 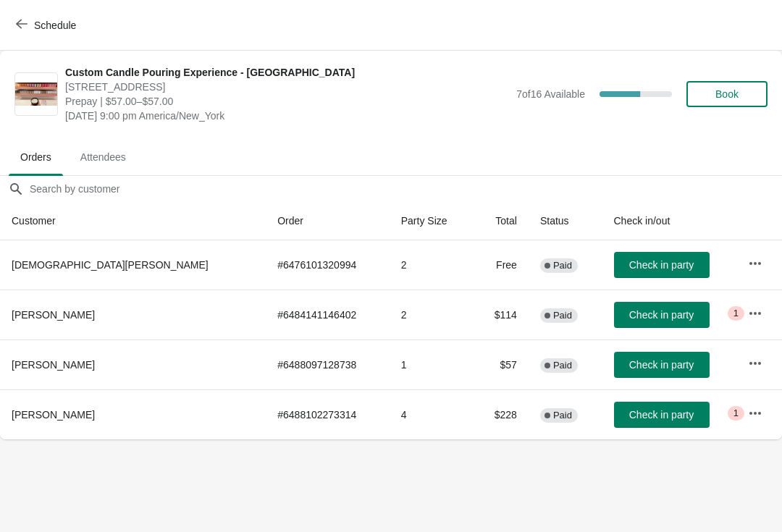 I want to click on td: 4, so click(x=432, y=414).